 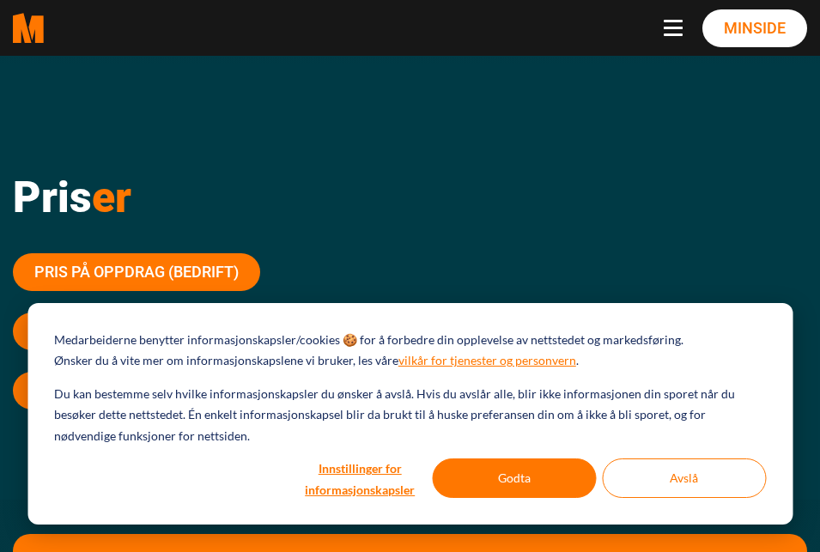 What do you see at coordinates (487, 361) in the screenshot?
I see `a: vilkår for tjenester og personvern` at bounding box center [487, 361].